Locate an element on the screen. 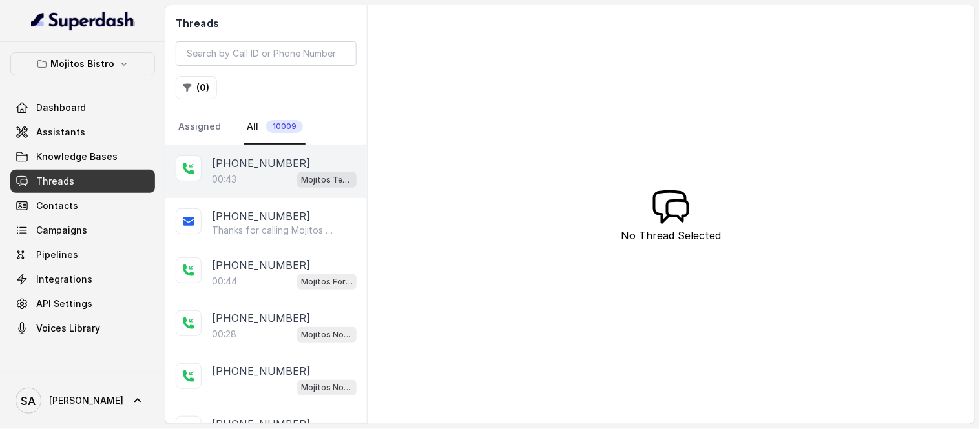 The image size is (980, 429). nav: Tabs is located at coordinates (266, 127).